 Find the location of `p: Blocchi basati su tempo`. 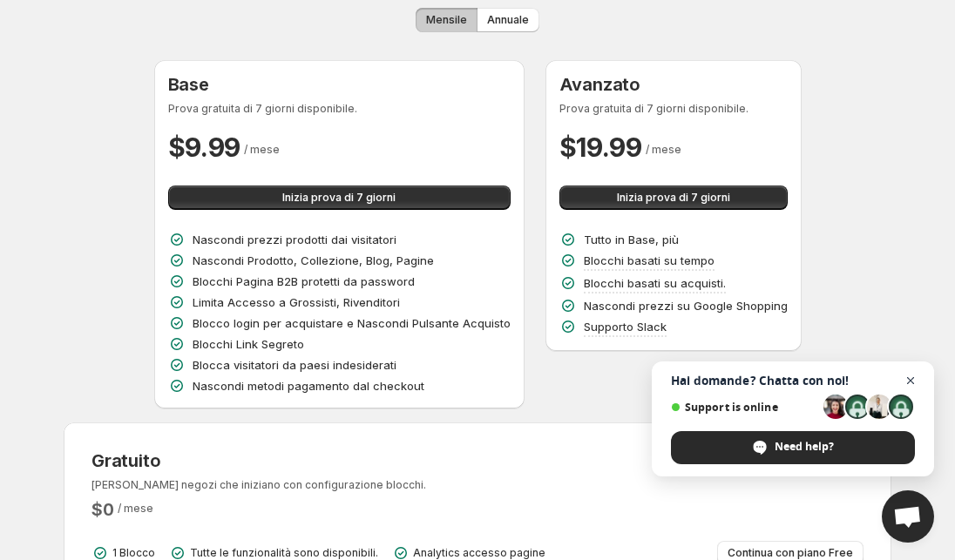

p: Blocchi basati su tempo is located at coordinates (649, 260).